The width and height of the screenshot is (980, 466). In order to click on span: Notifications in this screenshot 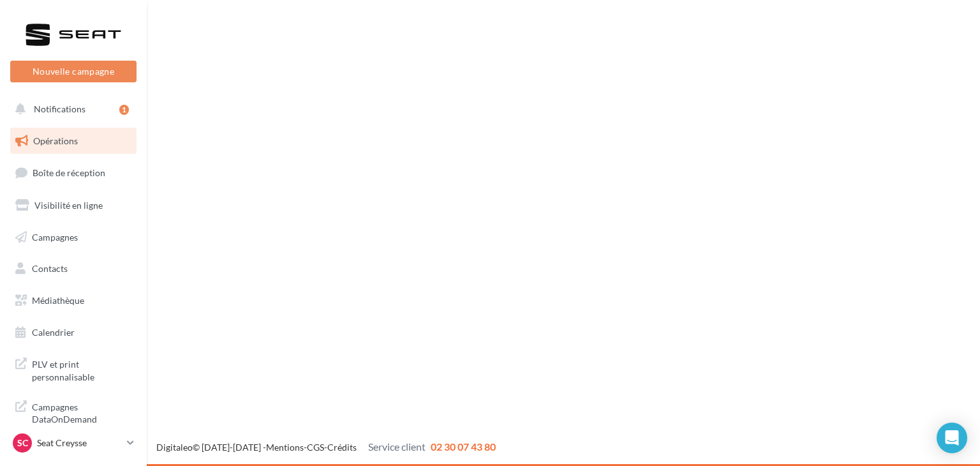, I will do `click(59, 109)`.